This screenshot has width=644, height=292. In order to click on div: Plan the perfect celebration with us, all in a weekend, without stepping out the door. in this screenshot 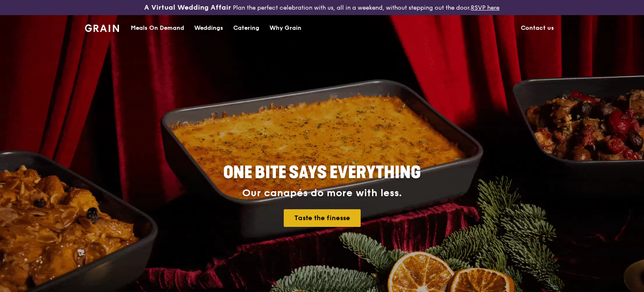, I will do `click(322, 8)`.